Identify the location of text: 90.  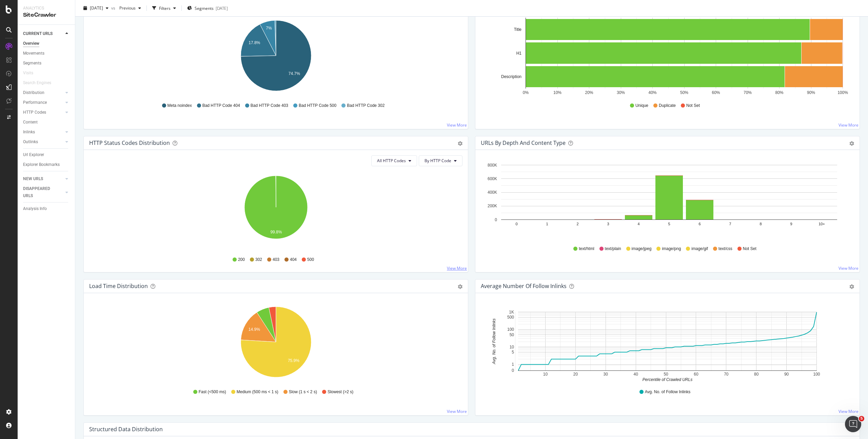
(787, 375).